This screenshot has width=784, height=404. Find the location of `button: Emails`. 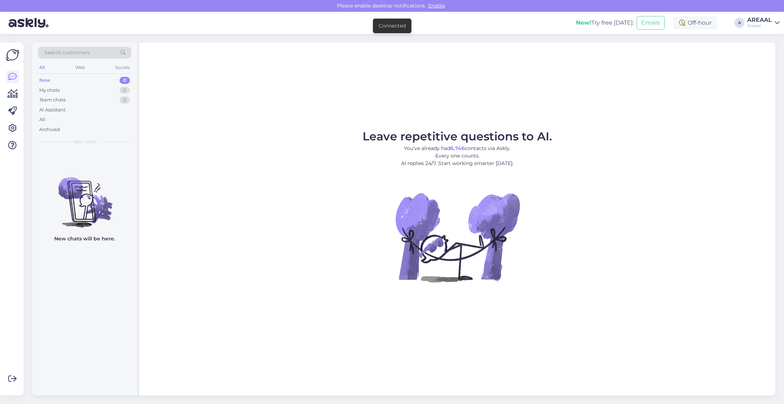

button: Emails is located at coordinates (651, 23).